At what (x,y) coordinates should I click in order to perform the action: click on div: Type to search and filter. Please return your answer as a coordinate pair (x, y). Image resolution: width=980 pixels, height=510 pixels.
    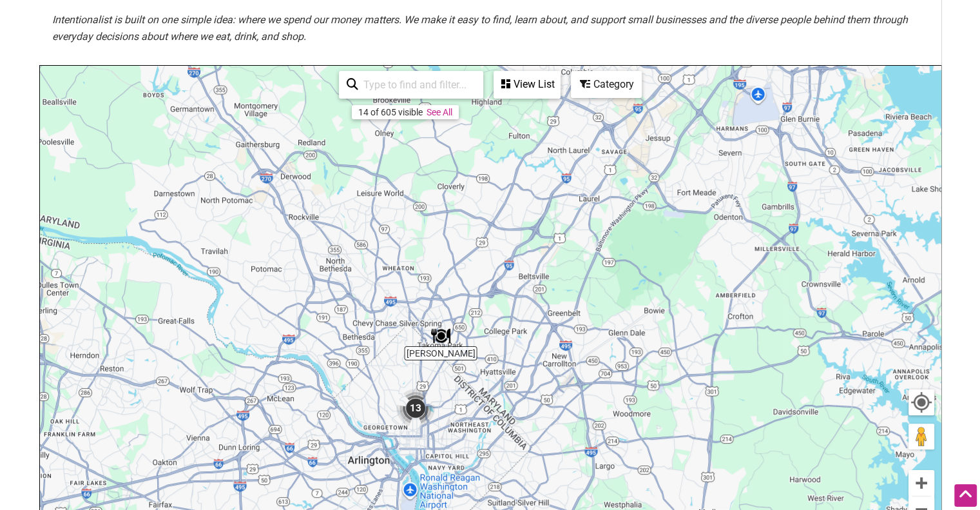
    Looking at the image, I should click on (411, 85).